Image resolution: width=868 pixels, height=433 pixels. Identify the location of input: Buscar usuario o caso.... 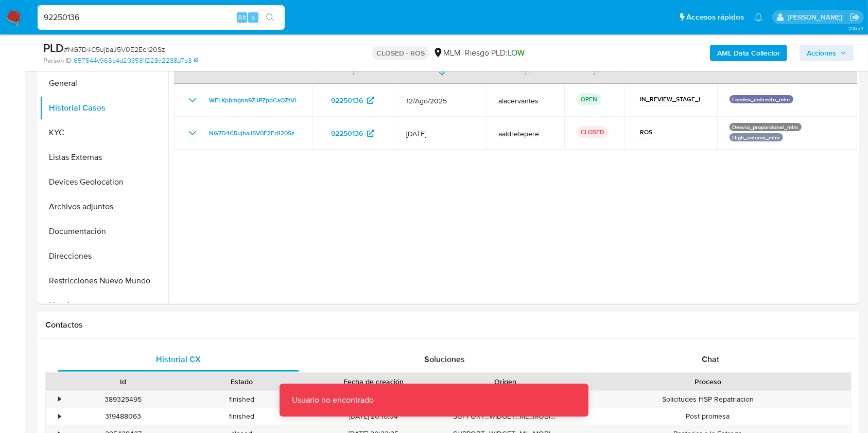
(161, 18).